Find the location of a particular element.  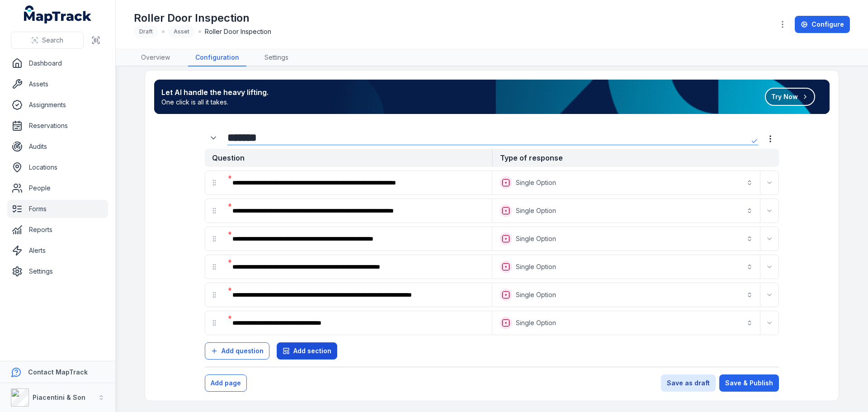

a: Assignments is located at coordinates (58, 105).